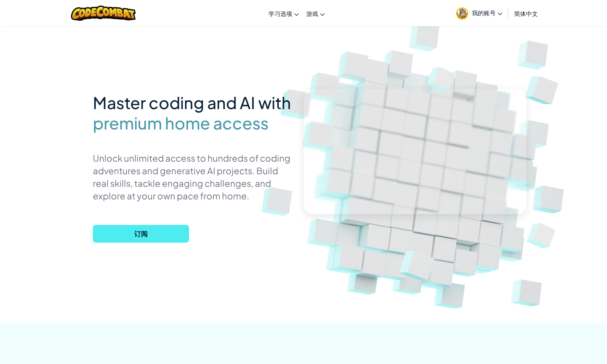 This screenshot has width=607, height=364. What do you see at coordinates (312, 13) in the screenshot?
I see `span: 游戏` at bounding box center [312, 13].